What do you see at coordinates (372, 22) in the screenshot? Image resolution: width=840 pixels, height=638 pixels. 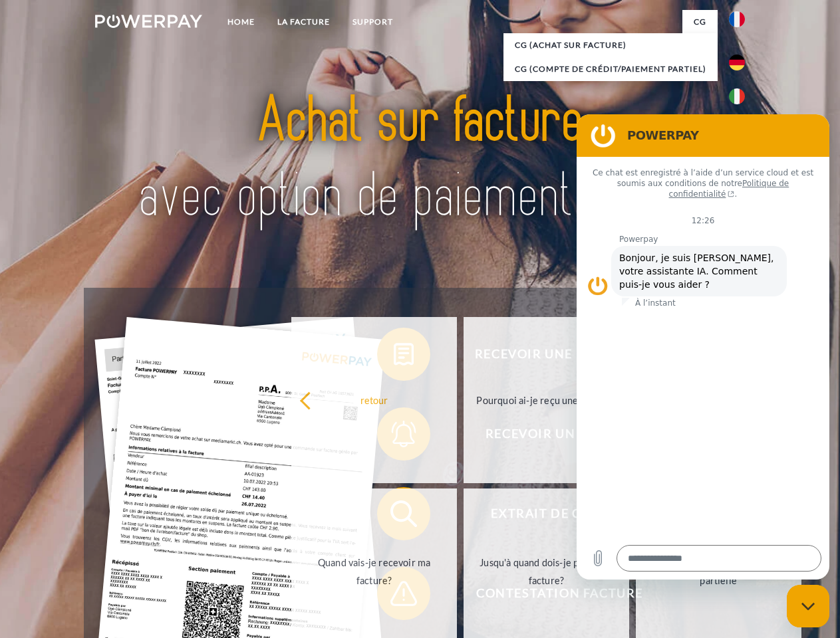 I see `a: Support` at bounding box center [372, 22].